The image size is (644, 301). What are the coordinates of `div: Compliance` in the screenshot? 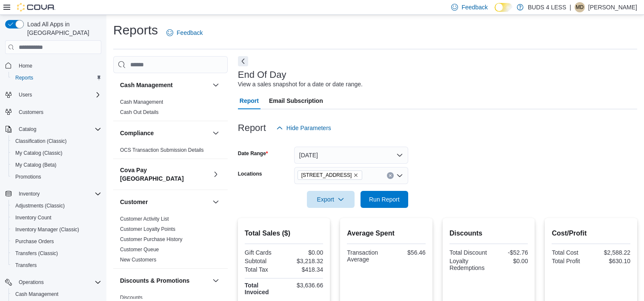 It's located at (170, 152).